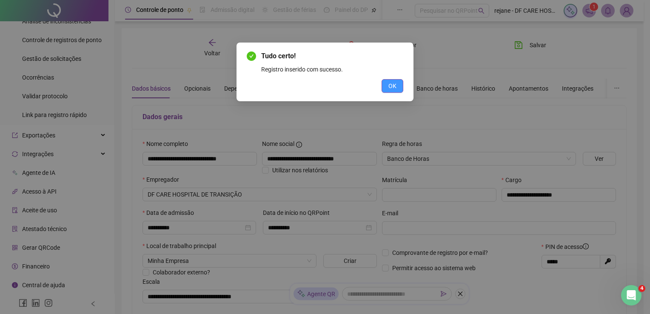 This screenshot has height=314, width=650. I want to click on button: OK, so click(392, 86).